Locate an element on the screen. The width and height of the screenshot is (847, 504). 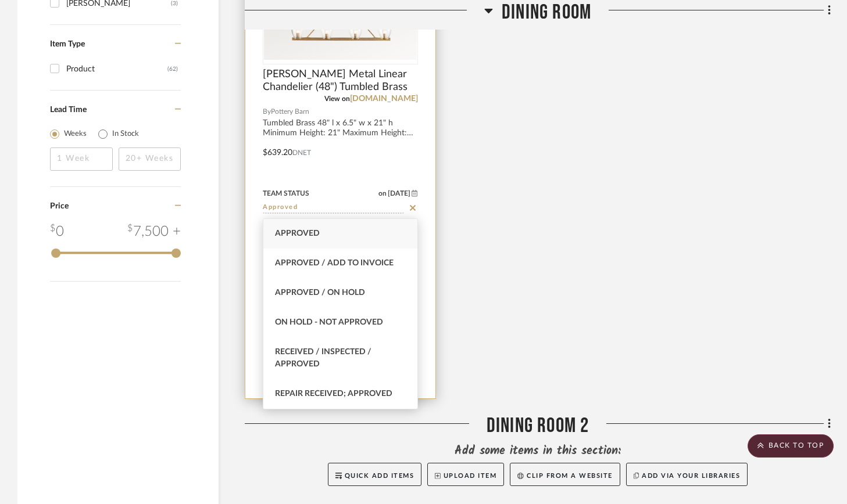
div: Add some items in this section: is located at coordinates (538, 451).